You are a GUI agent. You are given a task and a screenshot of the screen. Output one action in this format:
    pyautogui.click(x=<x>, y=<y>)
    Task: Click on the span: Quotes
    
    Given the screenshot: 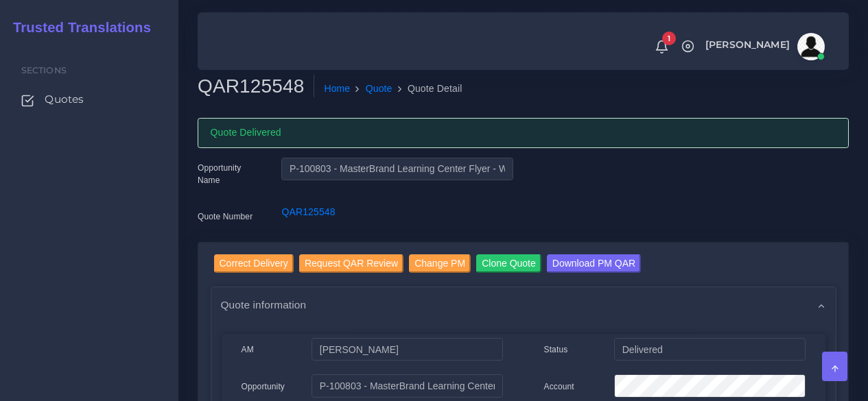 What is the action you would take?
    pyautogui.click(x=64, y=99)
    